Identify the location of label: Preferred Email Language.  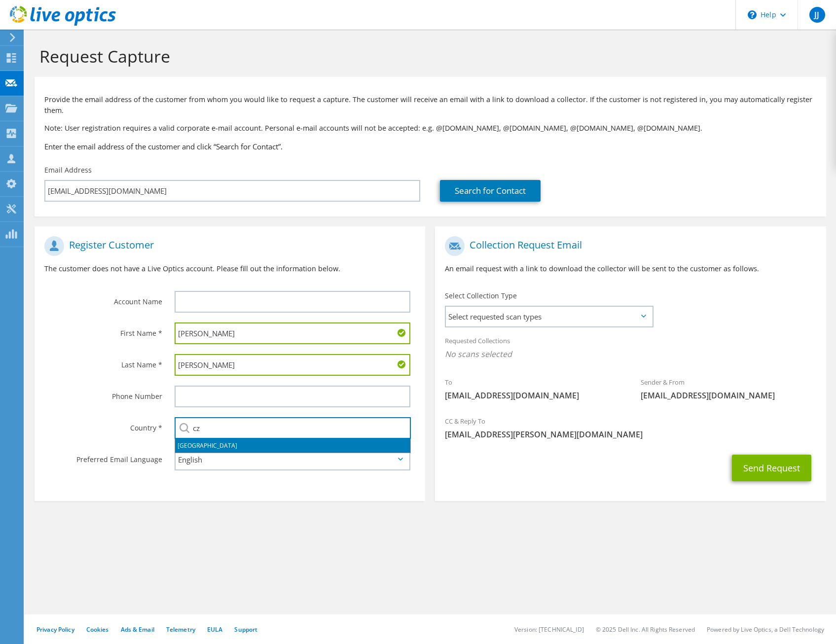
(103, 457).